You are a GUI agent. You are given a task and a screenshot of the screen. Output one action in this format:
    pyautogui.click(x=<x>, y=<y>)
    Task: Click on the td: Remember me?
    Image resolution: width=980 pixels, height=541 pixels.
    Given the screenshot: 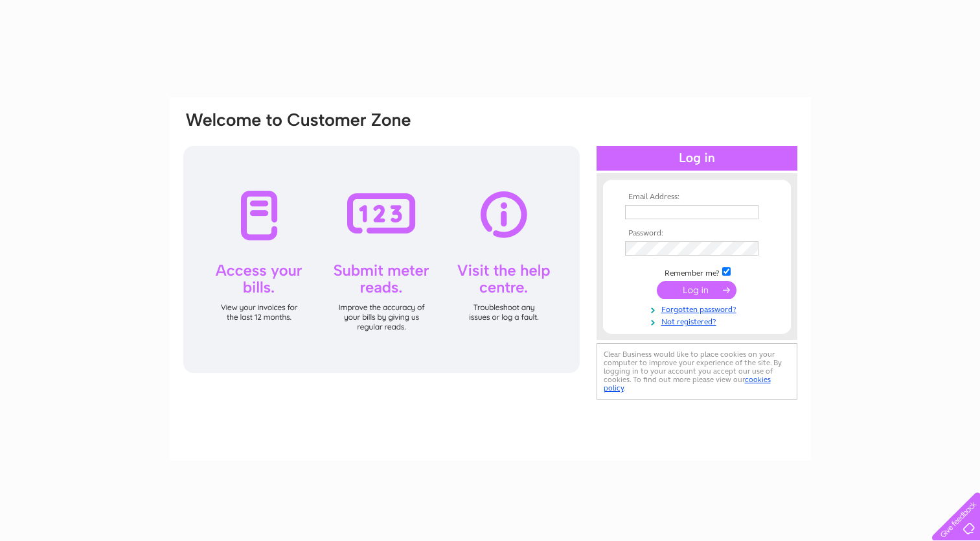 What is the action you would take?
    pyautogui.click(x=697, y=272)
    